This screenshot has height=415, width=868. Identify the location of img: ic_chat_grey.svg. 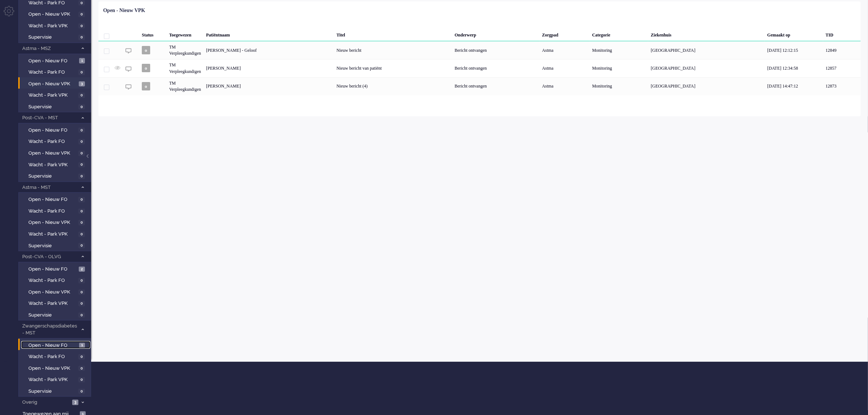
(128, 51).